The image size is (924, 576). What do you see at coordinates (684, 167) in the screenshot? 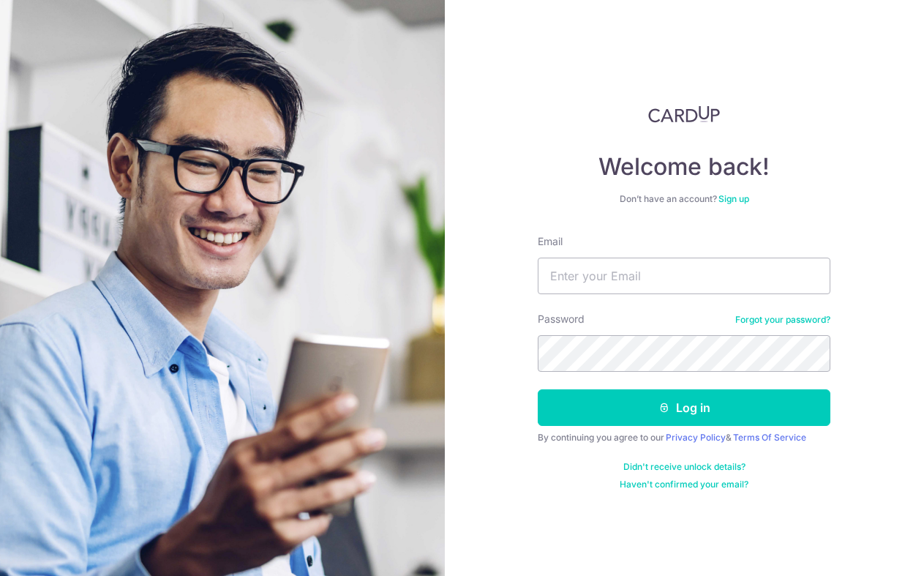
I see `h4: Welcome back!` at bounding box center [684, 167].